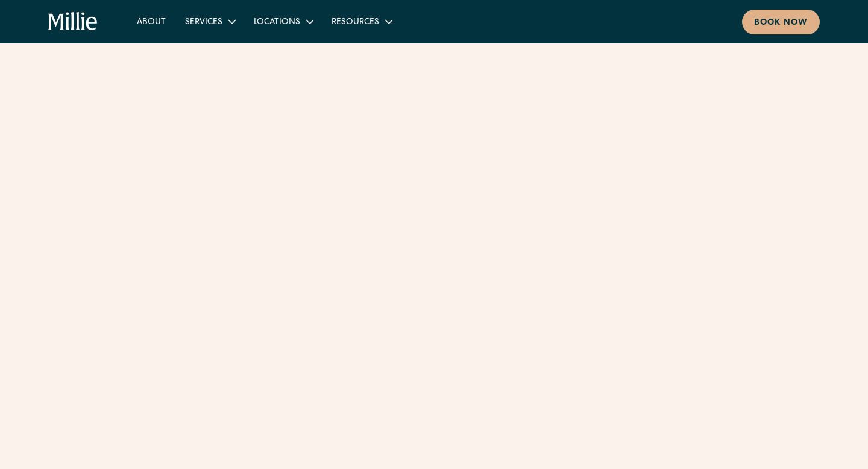  I want to click on a: About, so click(151, 21).